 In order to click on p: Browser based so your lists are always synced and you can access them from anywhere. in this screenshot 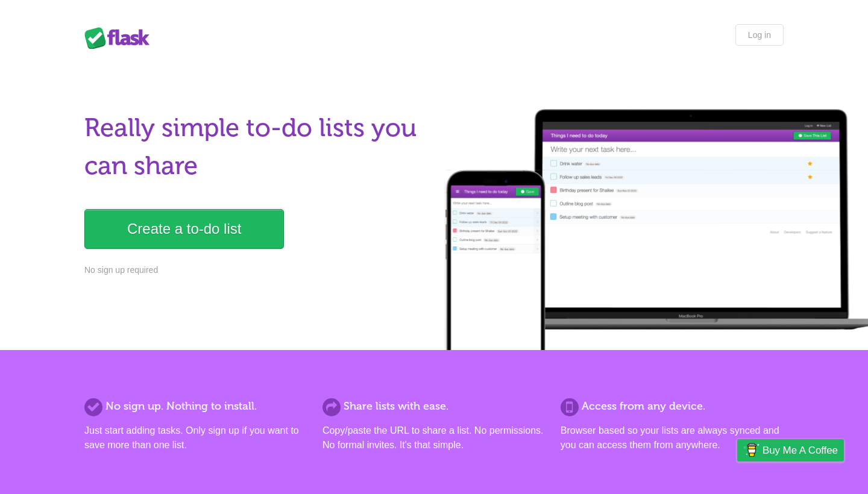, I will do `click(672, 439)`.